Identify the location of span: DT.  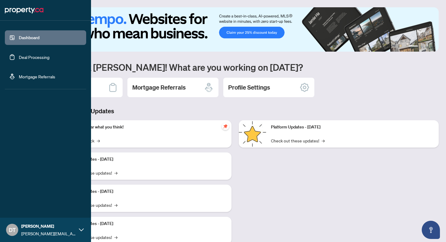
(12, 230).